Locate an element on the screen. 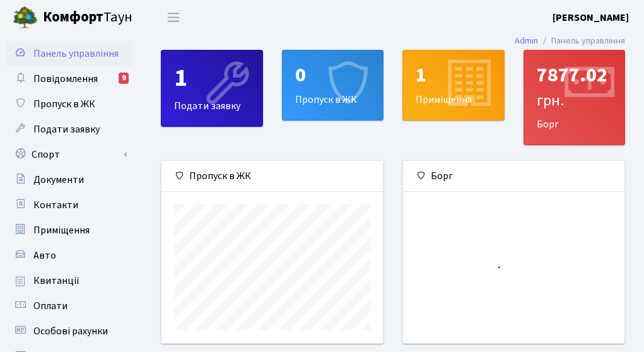  a: Пропуск в ЖК is located at coordinates (69, 104).